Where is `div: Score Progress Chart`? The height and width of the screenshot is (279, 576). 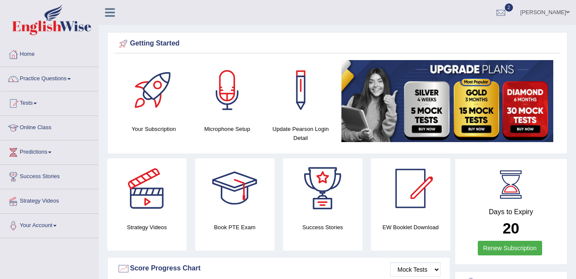 div: Score Progress Chart is located at coordinates (279, 268).